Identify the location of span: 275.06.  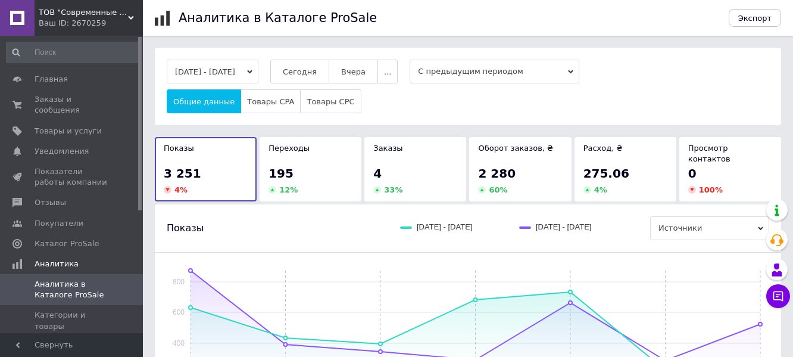
(606, 173).